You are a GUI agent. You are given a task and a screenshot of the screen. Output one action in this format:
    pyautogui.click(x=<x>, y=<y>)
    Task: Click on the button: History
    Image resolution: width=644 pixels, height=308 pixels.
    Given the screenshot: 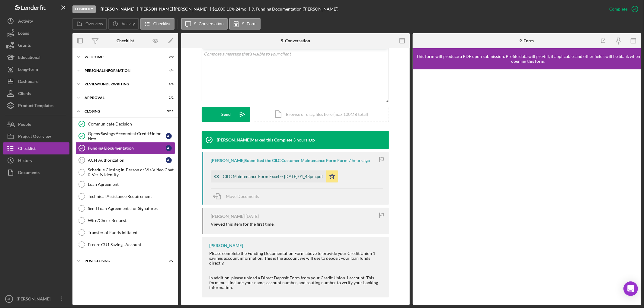 What is the action you would take?
    pyautogui.click(x=36, y=161)
    